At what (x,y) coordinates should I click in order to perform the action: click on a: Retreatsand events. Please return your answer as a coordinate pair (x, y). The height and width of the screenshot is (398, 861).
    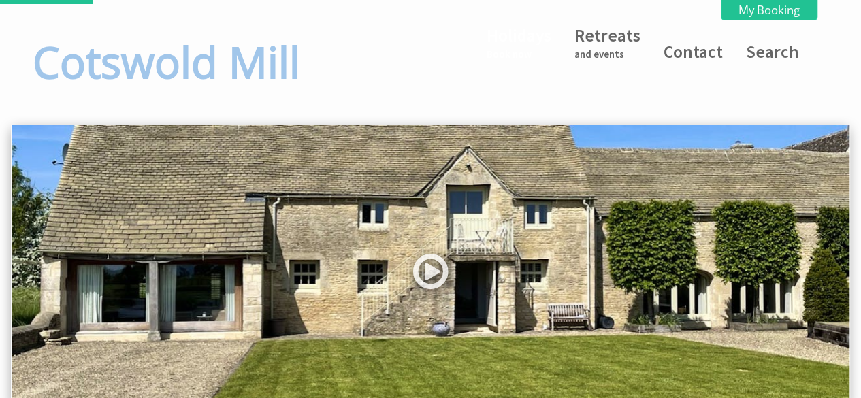
    Looking at the image, I should click on (607, 42).